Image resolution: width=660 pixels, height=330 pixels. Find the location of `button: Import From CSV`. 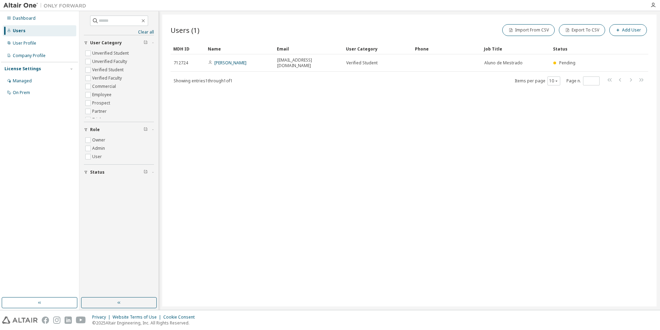

button: Import From CSV is located at coordinates (529, 30).